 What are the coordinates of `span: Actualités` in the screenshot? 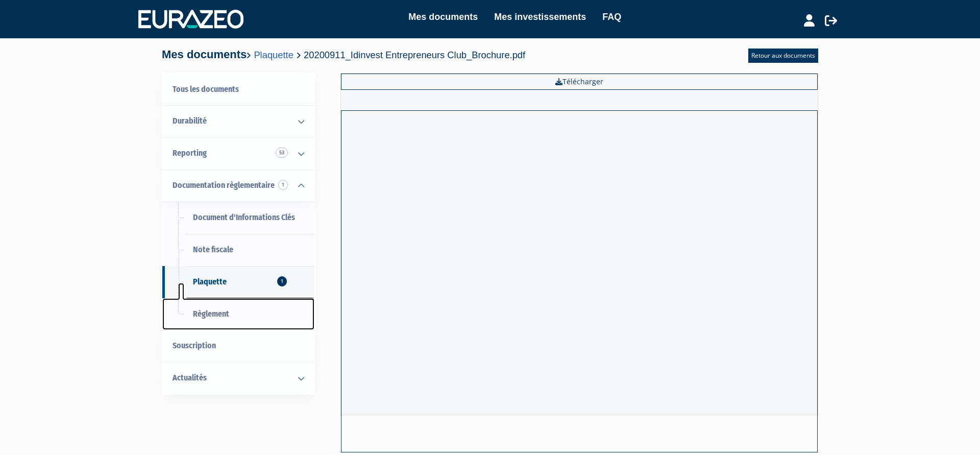 It's located at (189, 377).